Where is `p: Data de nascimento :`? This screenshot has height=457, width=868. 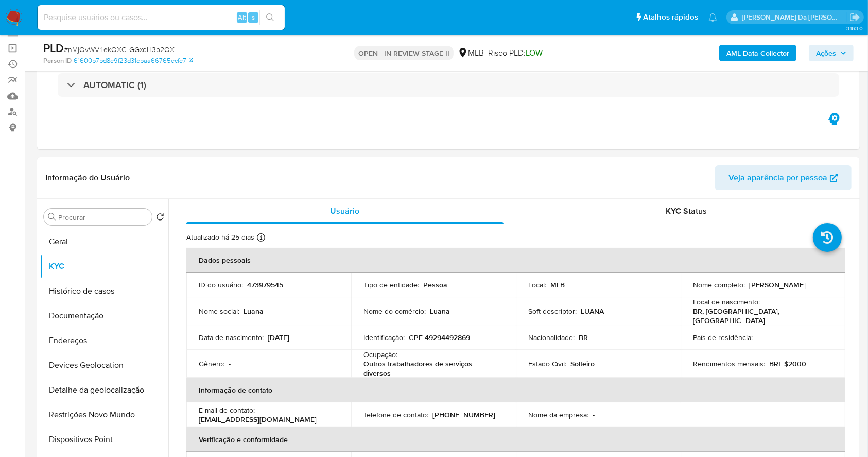 p: Data de nascimento : is located at coordinates (232, 337).